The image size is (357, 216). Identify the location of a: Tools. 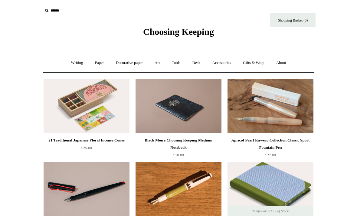
(176, 63).